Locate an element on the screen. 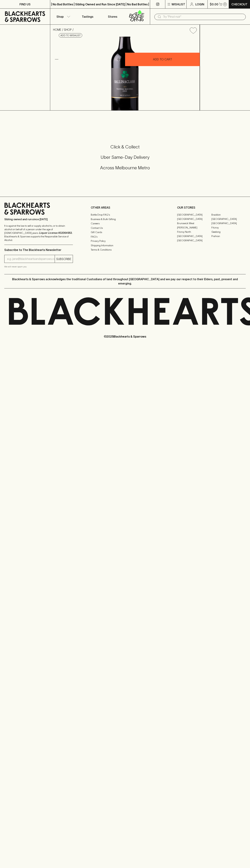  p: OTHER AREAS is located at coordinates (125, 208).